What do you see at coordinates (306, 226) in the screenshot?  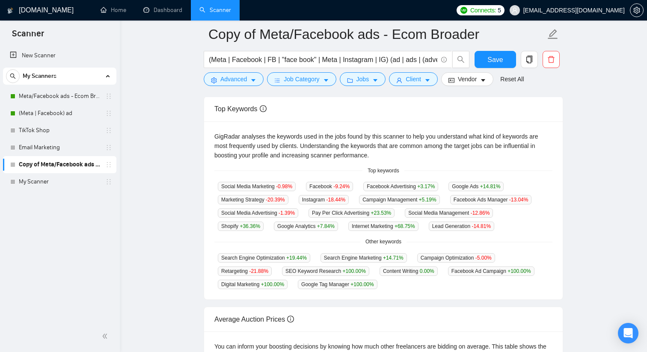 I see `span: Google Analytics` at bounding box center [306, 226].